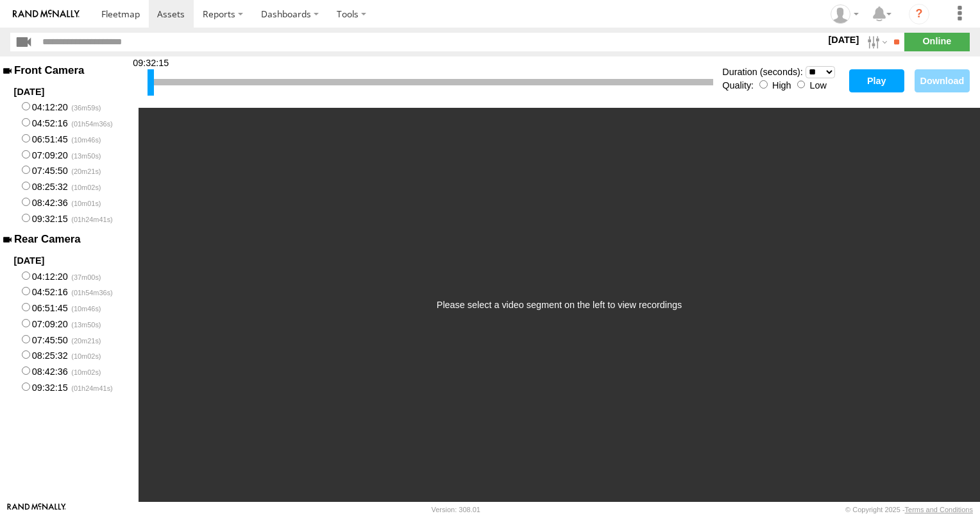 Image resolution: width=980 pixels, height=516 pixels. Describe the element at coordinates (46, 14) in the screenshot. I see `img: rand-logo.svg` at that location.